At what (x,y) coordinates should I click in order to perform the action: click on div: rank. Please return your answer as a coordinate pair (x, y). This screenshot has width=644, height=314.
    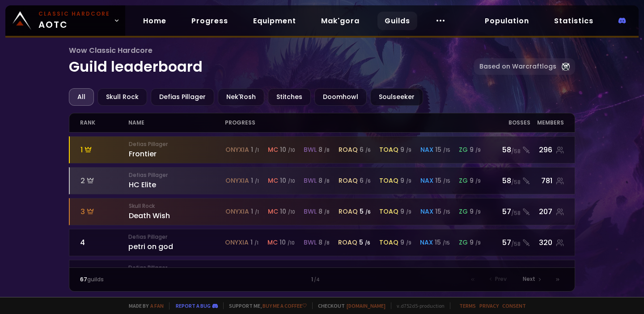
    Looking at the image, I should click on (104, 123).